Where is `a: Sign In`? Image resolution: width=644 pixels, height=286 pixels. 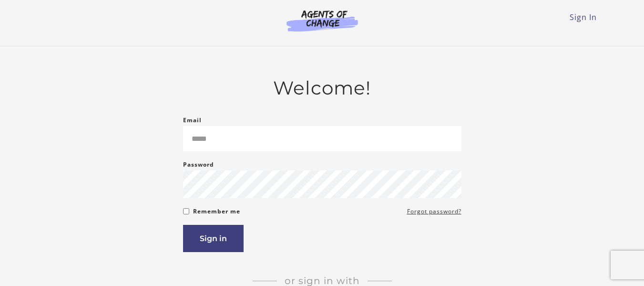
a: Sign In is located at coordinates (584, 17).